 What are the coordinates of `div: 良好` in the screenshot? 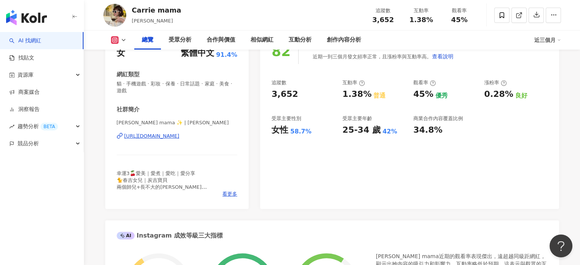 It's located at (521, 96).